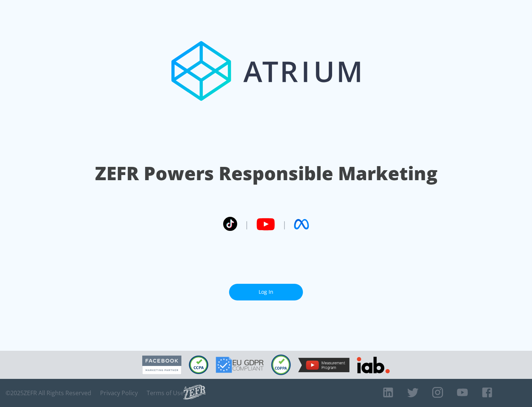  What do you see at coordinates (266, 292) in the screenshot?
I see `a: Log In` at bounding box center [266, 292].